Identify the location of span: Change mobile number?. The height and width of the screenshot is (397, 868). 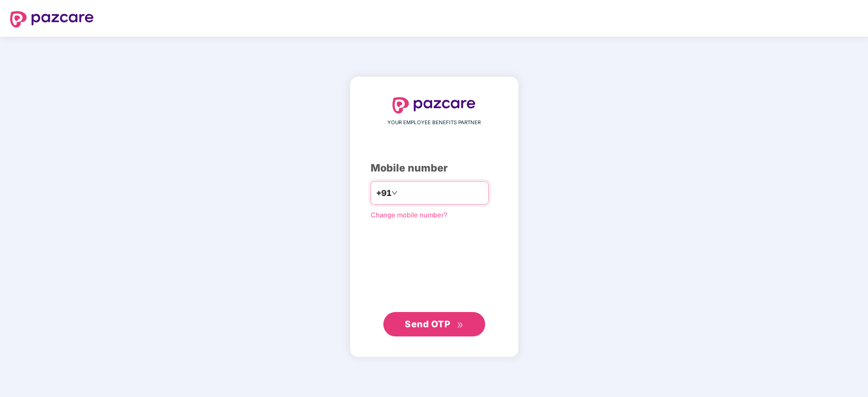
(408, 215).